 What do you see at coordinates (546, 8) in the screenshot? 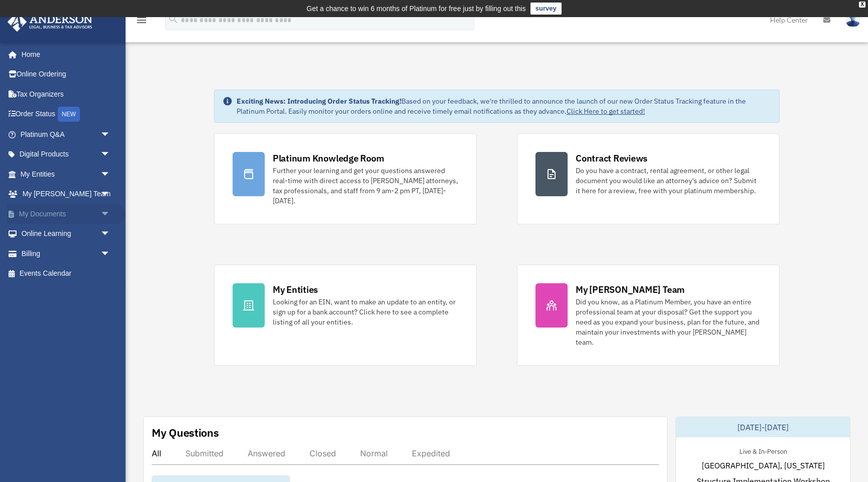
I see `a: survey` at bounding box center [546, 8].